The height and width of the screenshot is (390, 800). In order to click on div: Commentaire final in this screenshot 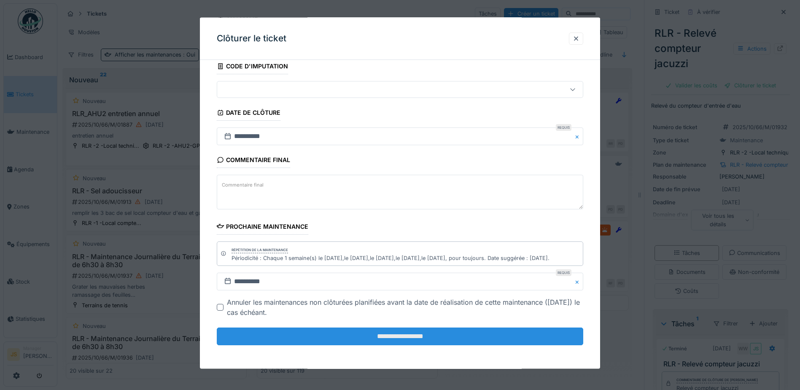, I will do `click(254, 161)`.